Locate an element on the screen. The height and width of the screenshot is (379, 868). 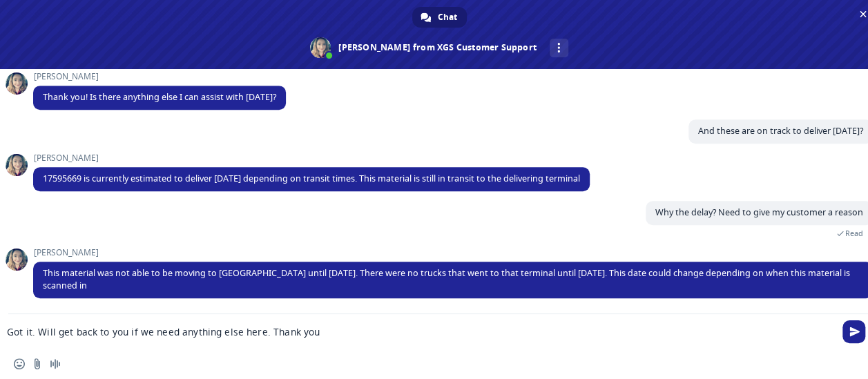
span: Audio message is located at coordinates (55, 364).